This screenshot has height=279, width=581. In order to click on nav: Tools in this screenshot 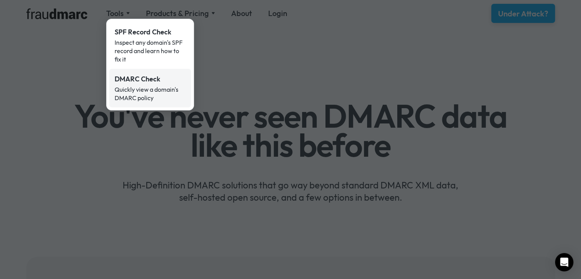, I will do `click(150, 65)`.